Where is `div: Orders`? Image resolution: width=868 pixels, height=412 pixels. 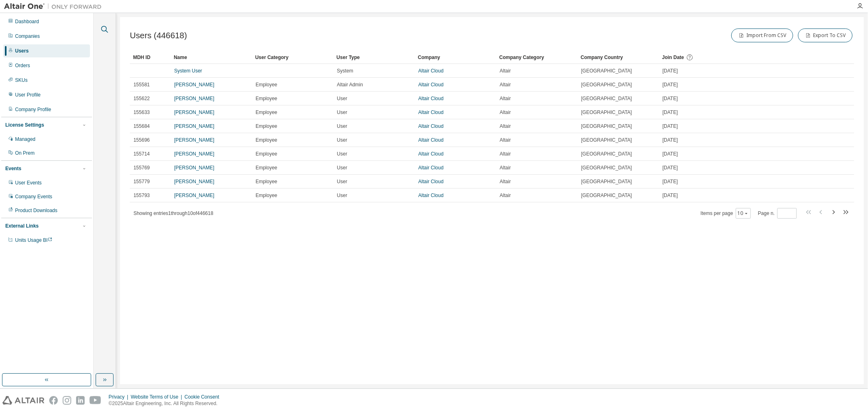 div: Orders is located at coordinates (23, 65).